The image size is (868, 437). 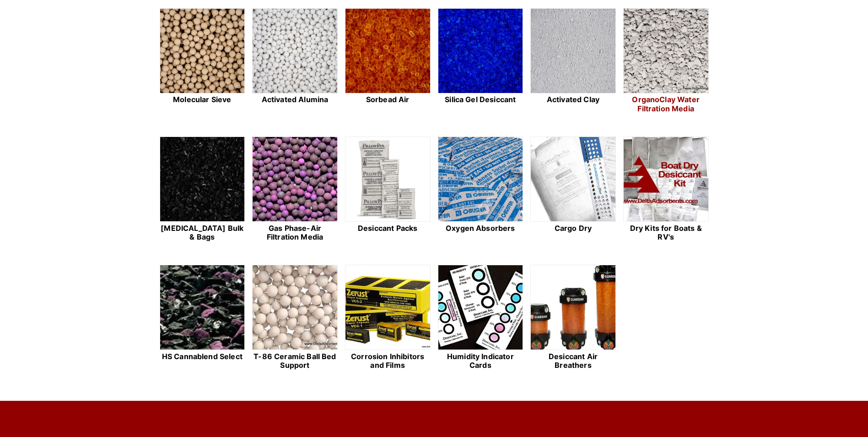 What do you see at coordinates (480, 99) in the screenshot?
I see `h2: Silica Gel Desiccant` at bounding box center [480, 99].